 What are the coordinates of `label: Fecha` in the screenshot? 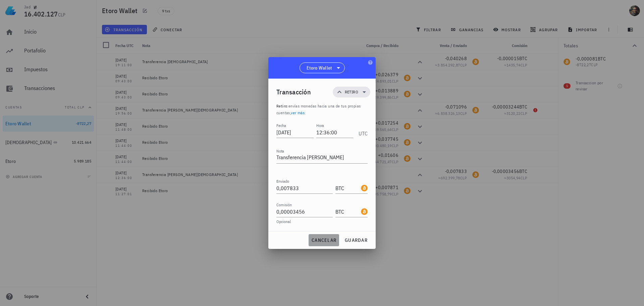 It's located at (281, 125).